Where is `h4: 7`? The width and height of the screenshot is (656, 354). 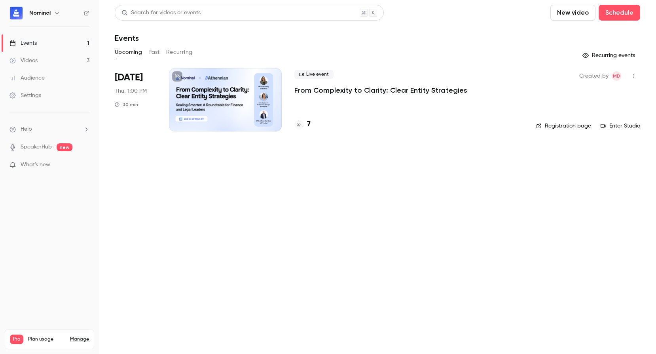 h4: 7 is located at coordinates (309, 124).